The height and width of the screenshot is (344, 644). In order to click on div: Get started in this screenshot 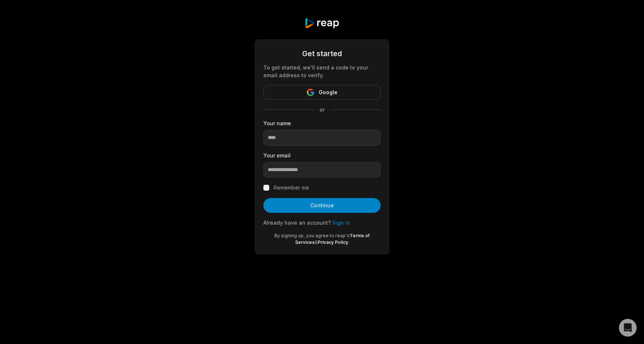, I will do `click(322, 53)`.